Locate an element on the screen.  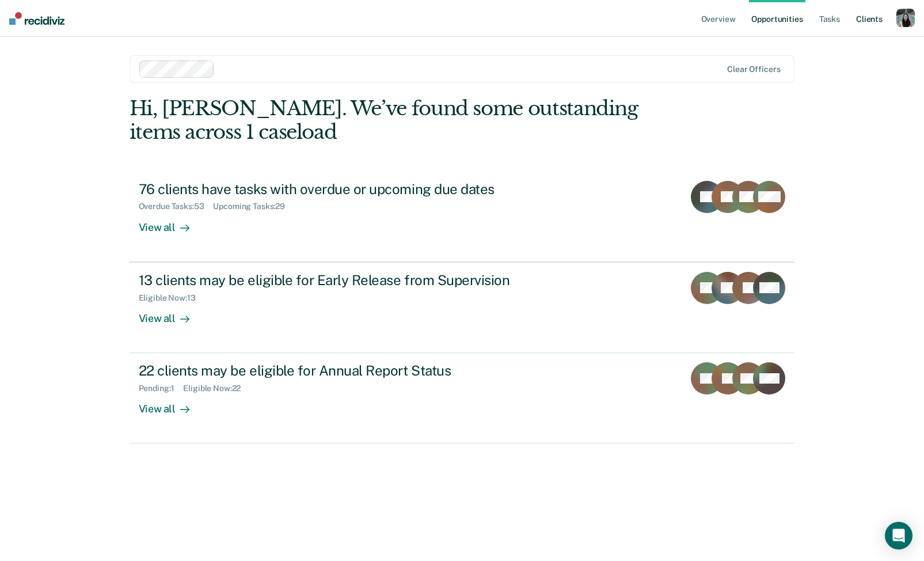
img: Recidiviz is located at coordinates (37, 18).